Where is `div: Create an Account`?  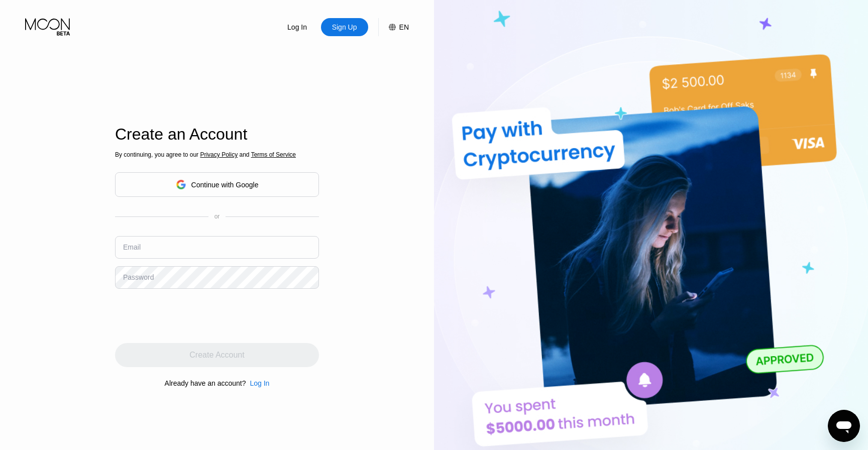
div: Create an Account is located at coordinates (217, 134).